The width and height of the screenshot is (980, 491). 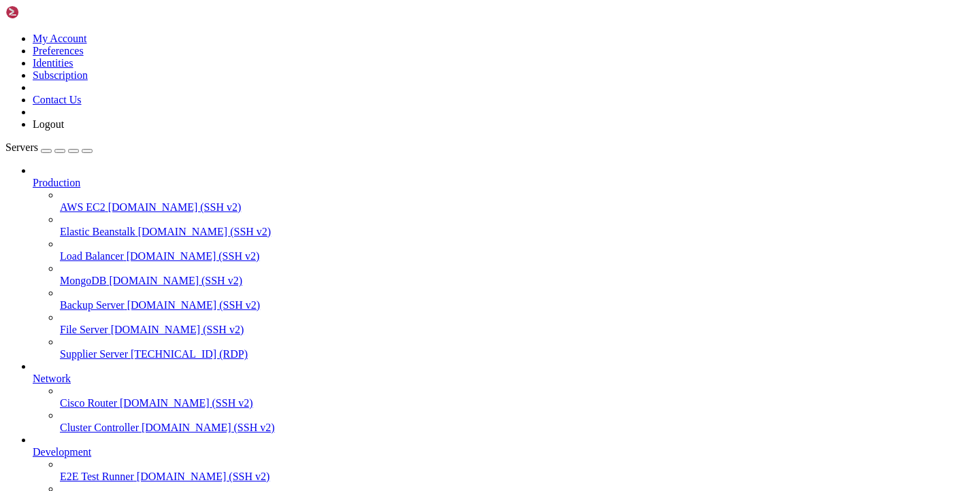 I want to click on span: Cisco Router, so click(x=89, y=403).